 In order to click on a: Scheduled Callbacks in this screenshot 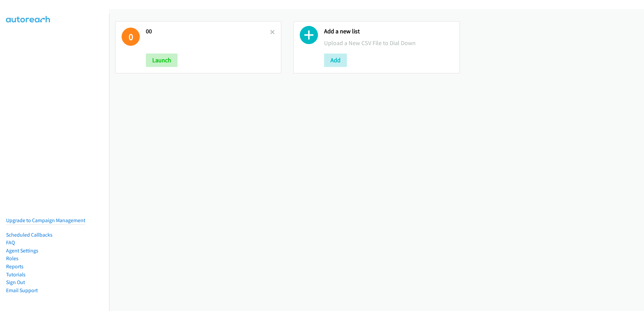, I will do `click(30, 235)`.